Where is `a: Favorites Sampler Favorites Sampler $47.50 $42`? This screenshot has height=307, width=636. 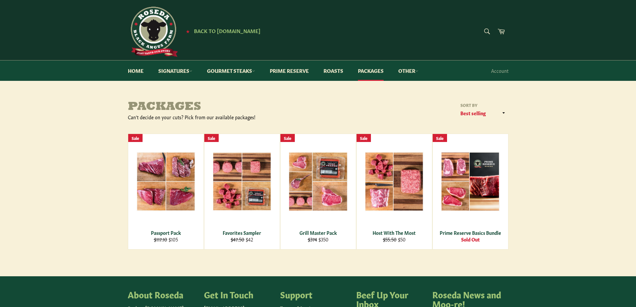
a: Favorites Sampler Favorites Sampler $47.50 $42 is located at coordinates (242, 191).